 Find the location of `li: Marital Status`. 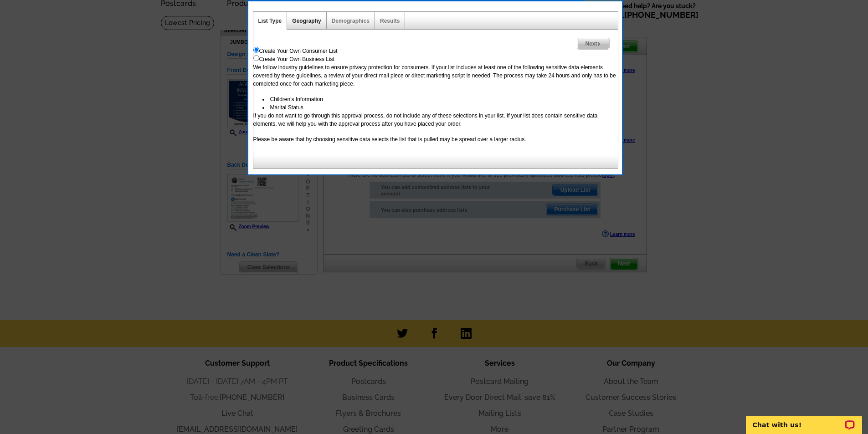

li: Marital Status is located at coordinates (440, 108).